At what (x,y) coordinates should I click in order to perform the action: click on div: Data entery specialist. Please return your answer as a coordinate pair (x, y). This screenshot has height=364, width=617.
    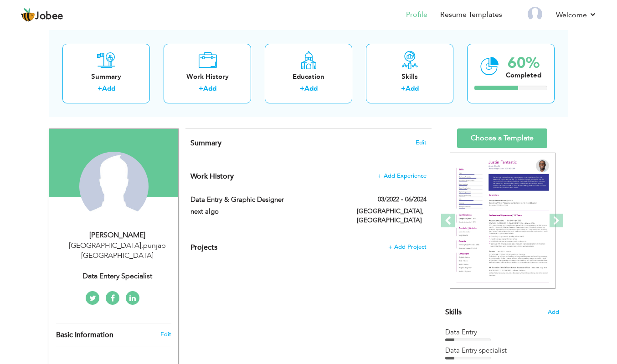
    Looking at the image, I should click on (117, 276).